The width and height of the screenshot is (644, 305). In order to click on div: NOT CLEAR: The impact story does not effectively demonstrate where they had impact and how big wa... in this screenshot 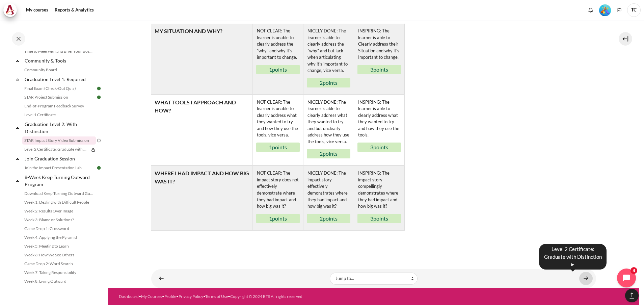, I will do `click(278, 189)`.